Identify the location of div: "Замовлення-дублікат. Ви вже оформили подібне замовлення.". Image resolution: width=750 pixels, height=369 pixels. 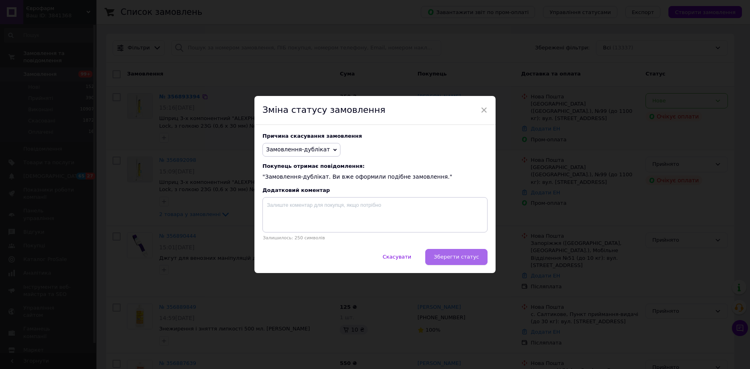
(375, 172).